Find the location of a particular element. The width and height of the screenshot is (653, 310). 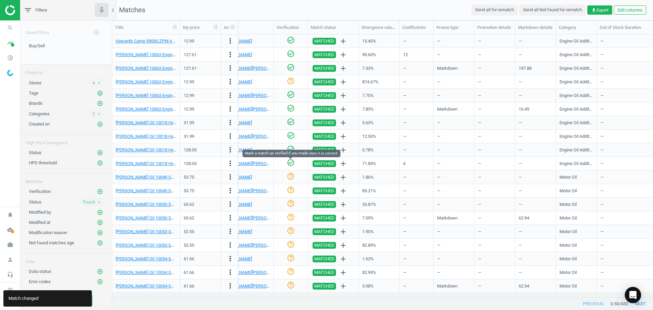

i: add_circle_outline is located at coordinates (100, 271).